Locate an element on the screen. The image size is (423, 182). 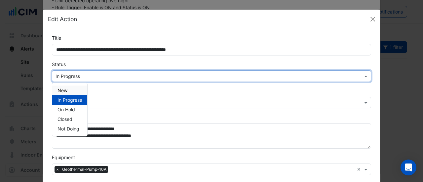
span: On Hold is located at coordinates (66, 109).